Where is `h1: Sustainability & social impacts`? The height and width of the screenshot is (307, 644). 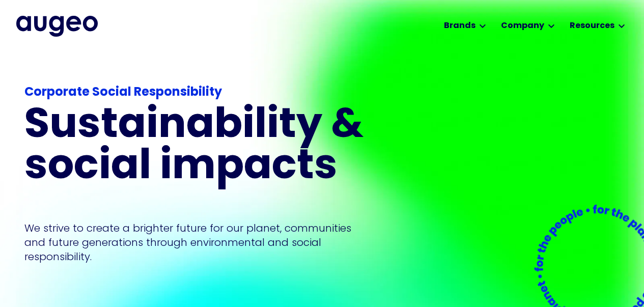 h1: Sustainability & social impacts is located at coordinates (244, 147).